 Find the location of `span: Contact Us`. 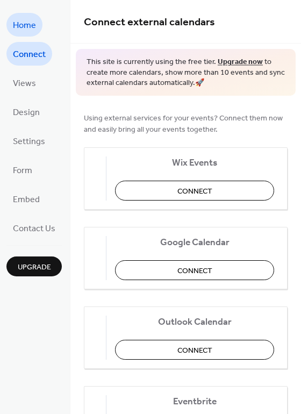

span: Contact Us is located at coordinates (34, 229).